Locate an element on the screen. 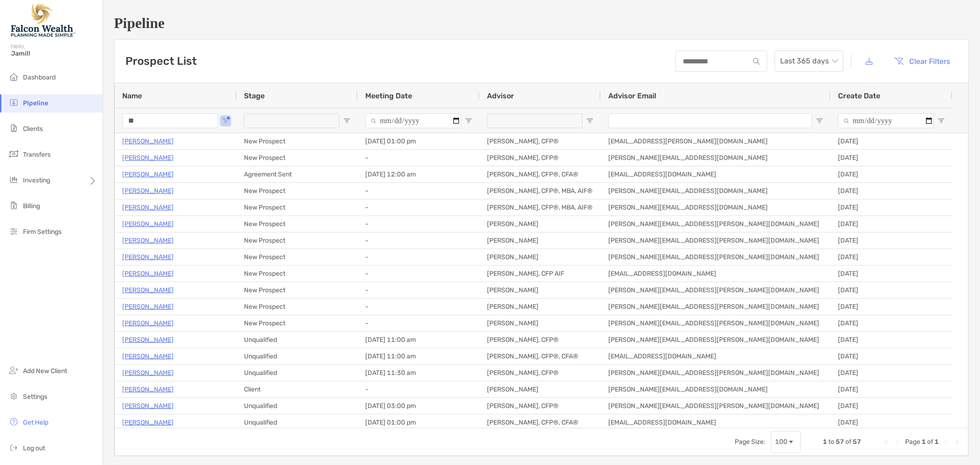  span: Create Date is located at coordinates (859, 96).